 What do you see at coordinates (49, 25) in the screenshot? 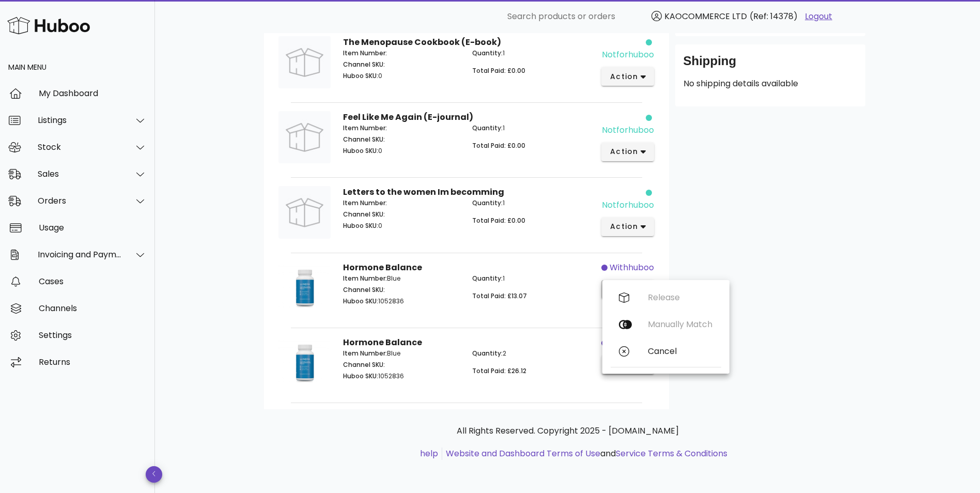
I see `img: Huboo Logo` at bounding box center [49, 25].